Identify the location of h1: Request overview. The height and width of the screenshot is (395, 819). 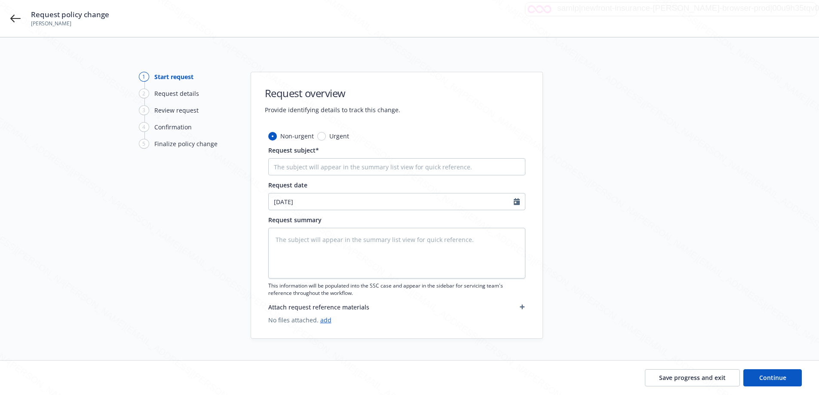
(332, 93).